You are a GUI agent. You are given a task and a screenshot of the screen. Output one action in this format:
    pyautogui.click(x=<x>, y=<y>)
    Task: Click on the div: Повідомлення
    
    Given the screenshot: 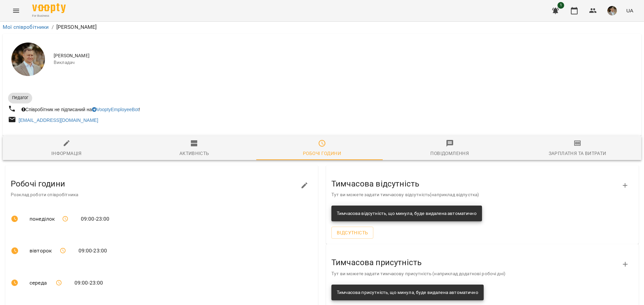 What is the action you would take?
    pyautogui.click(x=449, y=154)
    